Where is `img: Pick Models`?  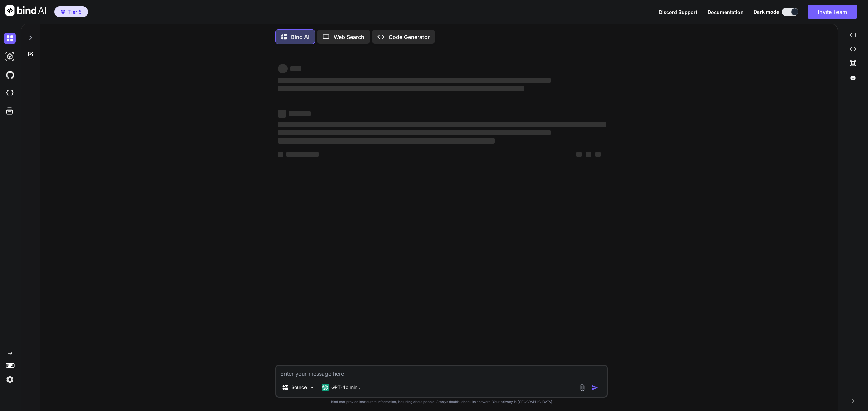
img: Pick Models is located at coordinates (311, 387).